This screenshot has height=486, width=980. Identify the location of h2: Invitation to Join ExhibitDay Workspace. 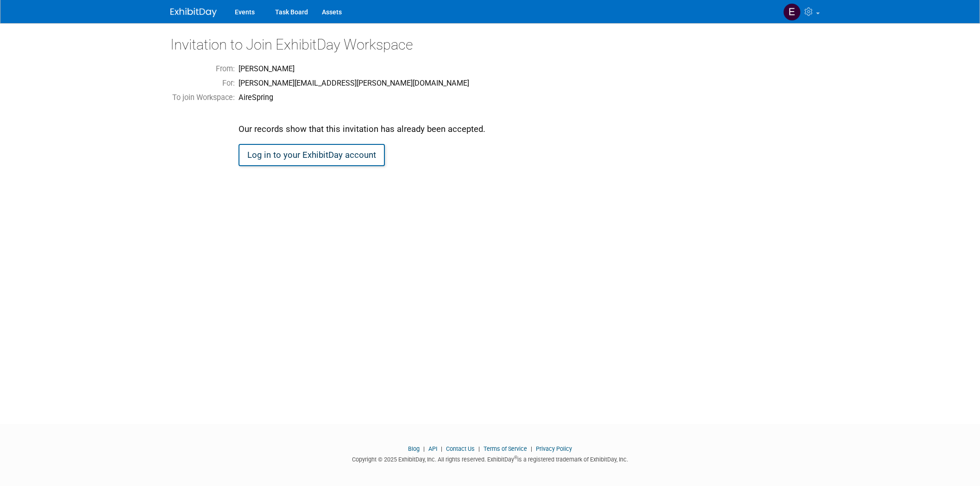
(490, 45).